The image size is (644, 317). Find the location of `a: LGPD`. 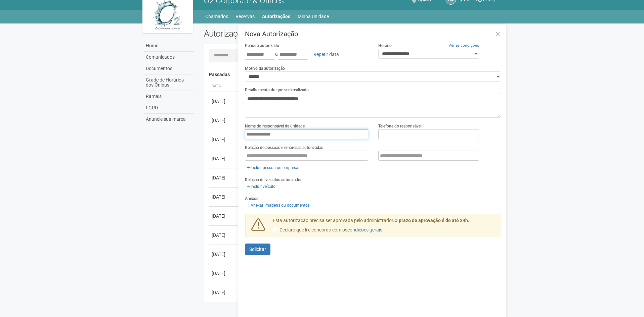

a: LGPD is located at coordinates (169, 108).